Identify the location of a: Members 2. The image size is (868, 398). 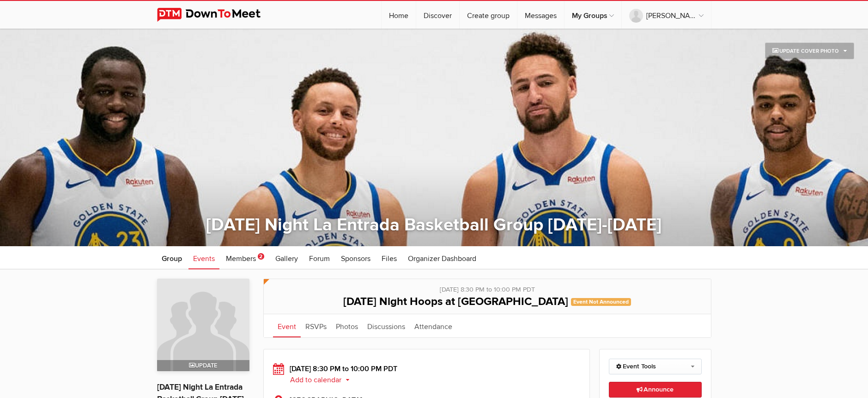
(245, 258).